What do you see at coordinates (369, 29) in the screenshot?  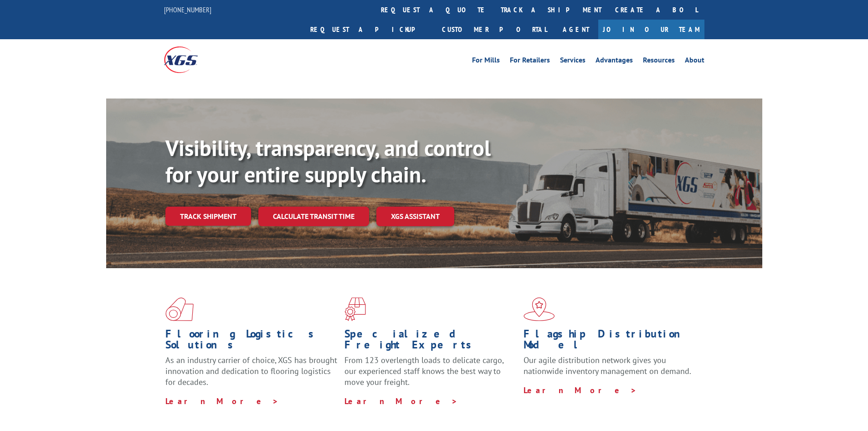 I see `a: Request a pickup` at bounding box center [369, 29].